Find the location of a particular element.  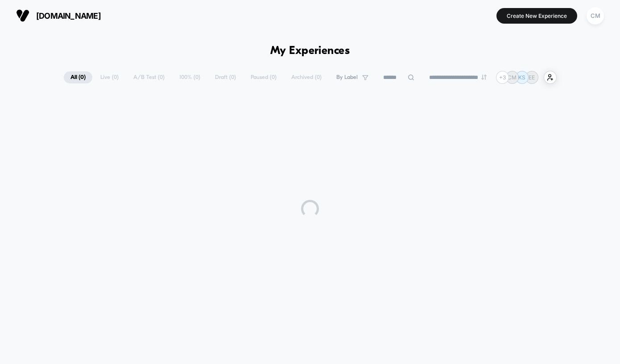

span: All ( 0 ) is located at coordinates (78, 77).